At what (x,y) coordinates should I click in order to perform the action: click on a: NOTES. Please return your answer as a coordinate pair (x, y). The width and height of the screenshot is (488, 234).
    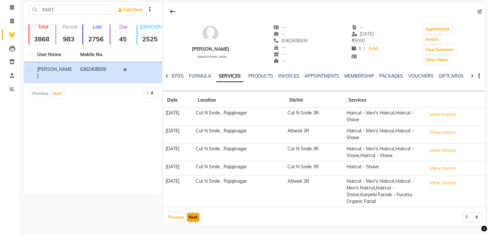
    Looking at the image, I should click on (176, 76).